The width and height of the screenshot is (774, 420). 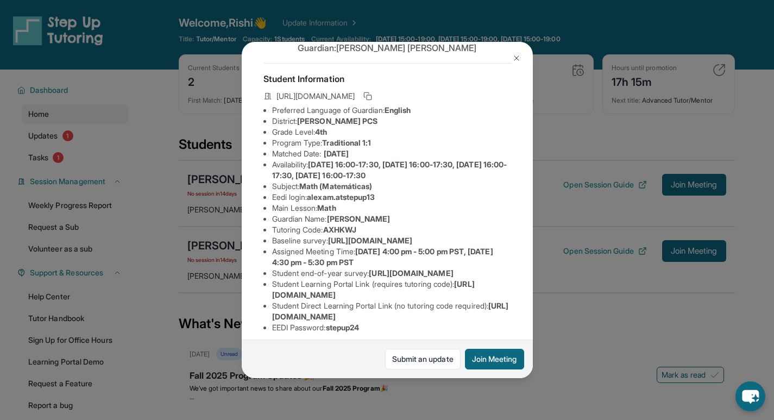 I want to click on li: Eedi login :, so click(x=392, y=197).